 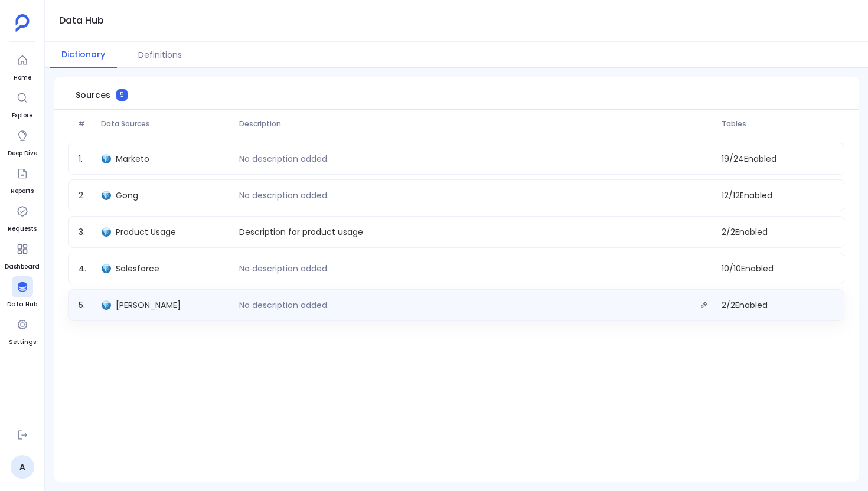 I want to click on span: Deep Dive, so click(x=22, y=153).